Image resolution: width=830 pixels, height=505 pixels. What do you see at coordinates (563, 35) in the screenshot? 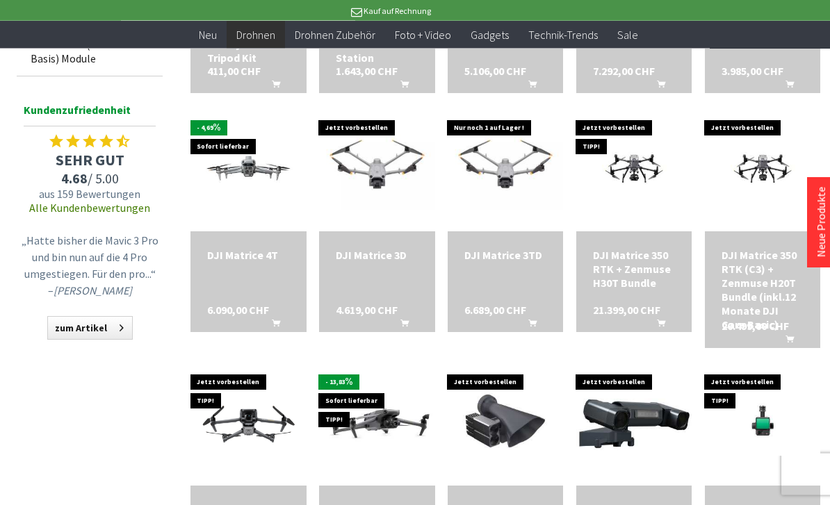
I see `a: Technik-Trends` at bounding box center [563, 35].